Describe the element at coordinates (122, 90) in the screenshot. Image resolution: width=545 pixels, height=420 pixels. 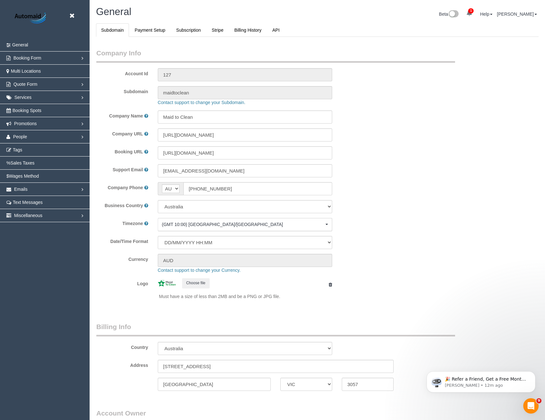
I see `label: Subdomain` at that location.